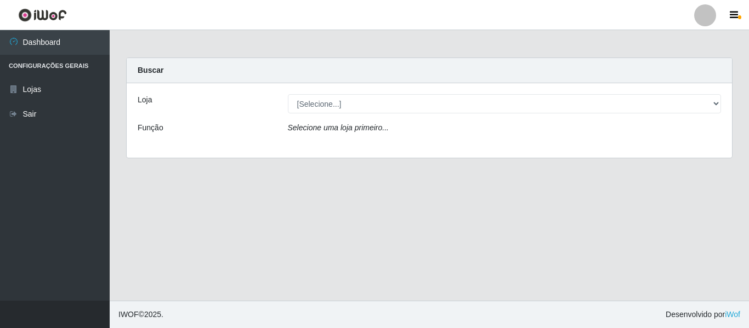 The image size is (749, 328). Describe the element at coordinates (141, 315) in the screenshot. I see `span: © 2025 .` at that location.